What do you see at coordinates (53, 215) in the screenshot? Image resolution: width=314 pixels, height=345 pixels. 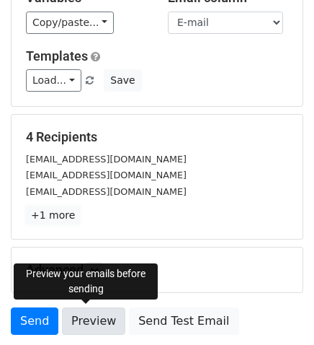 I see `a: +1 more` at bounding box center [53, 215].